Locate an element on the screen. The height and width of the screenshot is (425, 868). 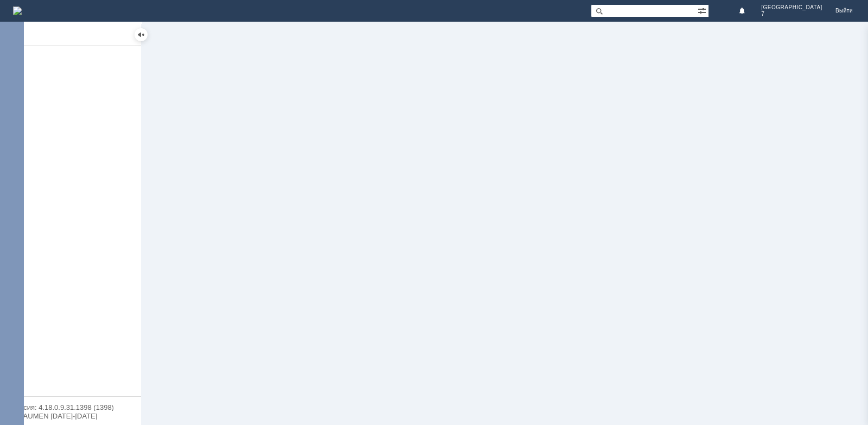
span: Расширенный поиск is located at coordinates (703, 9).